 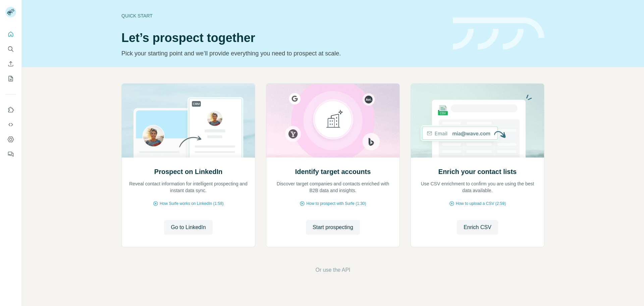 I want to click on button: Use Surfe on LinkedIn, so click(x=11, y=110).